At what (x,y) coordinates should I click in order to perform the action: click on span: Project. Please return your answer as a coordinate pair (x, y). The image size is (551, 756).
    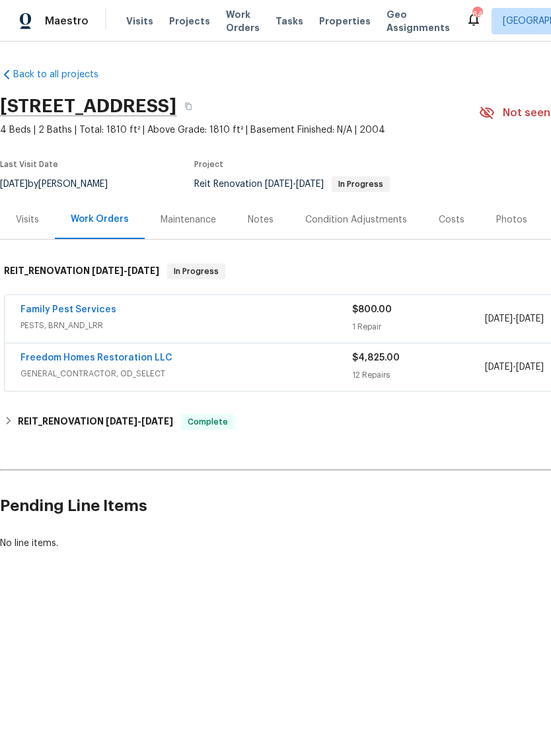
    Looking at the image, I should click on (208, 164).